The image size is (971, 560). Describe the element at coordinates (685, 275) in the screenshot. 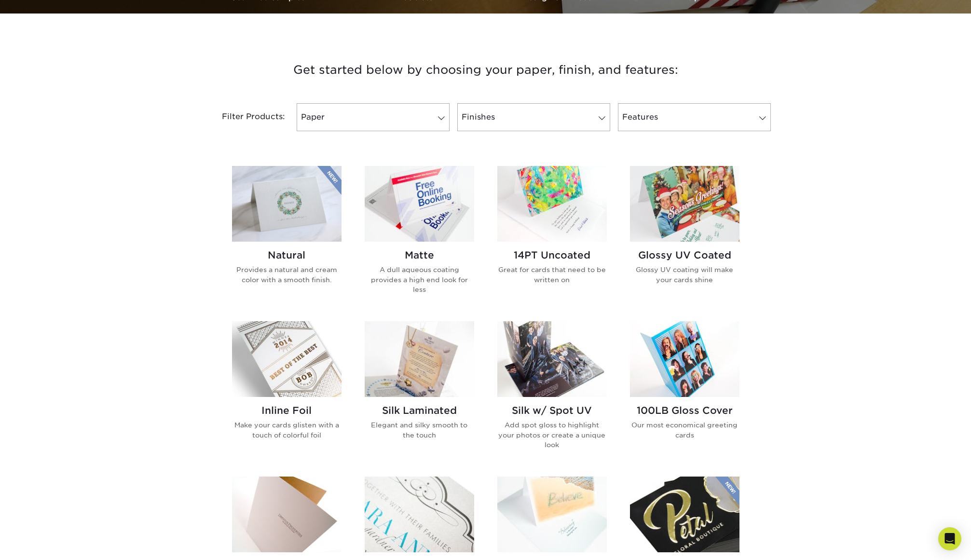

I see `p: Glossy UV coating will make your cards shine` at that location.